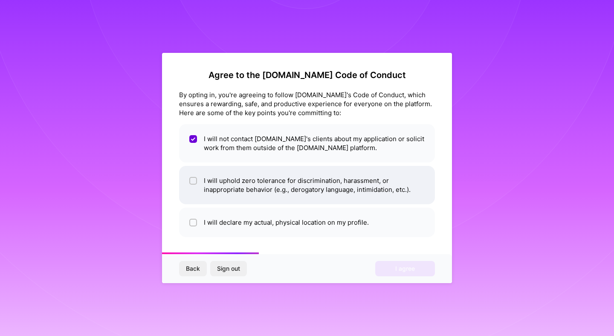 The height and width of the screenshot is (336, 614). Describe the element at coordinates (307, 222) in the screenshot. I see `li: I will declare my actual, physical location on my profile.` at that location.